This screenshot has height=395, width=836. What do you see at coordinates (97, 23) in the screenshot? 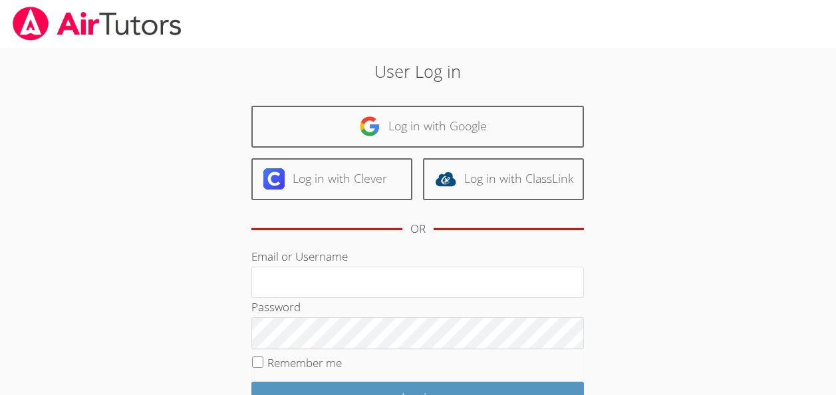
I see `img: airtutors_banner-c4298cdbf04f3fff15de1276eac7730deb9818008684d7c2e4769d2f7ddbe033.png` at bounding box center [97, 23].